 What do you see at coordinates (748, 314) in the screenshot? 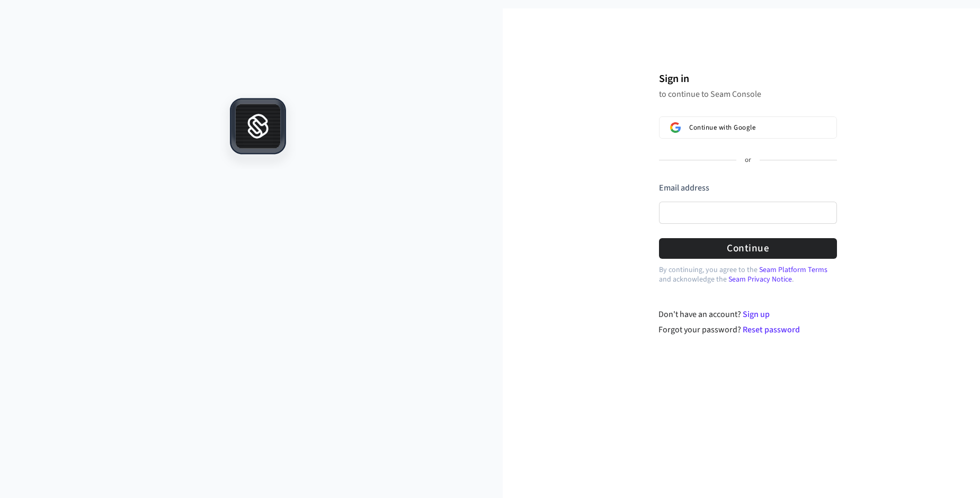
I see `div: Don't have an account?` at bounding box center [748, 314].